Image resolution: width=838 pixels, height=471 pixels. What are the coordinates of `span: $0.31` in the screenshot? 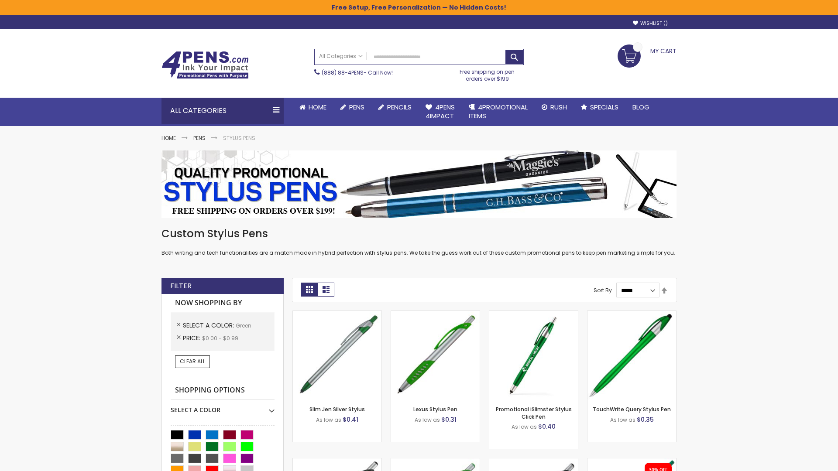 It's located at (448, 420).